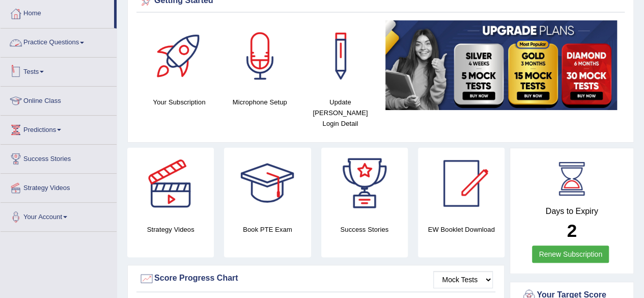 This screenshot has width=644, height=298. I want to click on a: Renew Subscription, so click(570, 254).